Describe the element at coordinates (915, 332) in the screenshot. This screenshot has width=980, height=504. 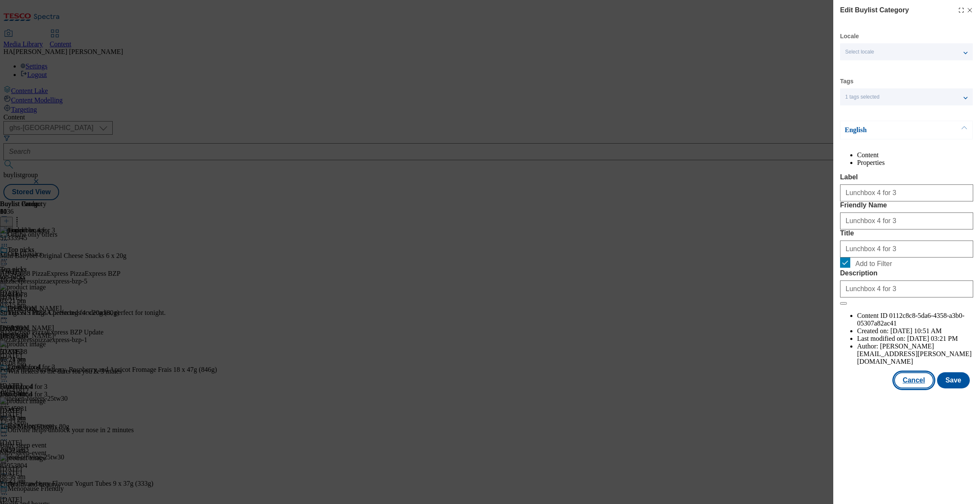
I see `li: Created on:` at that location.